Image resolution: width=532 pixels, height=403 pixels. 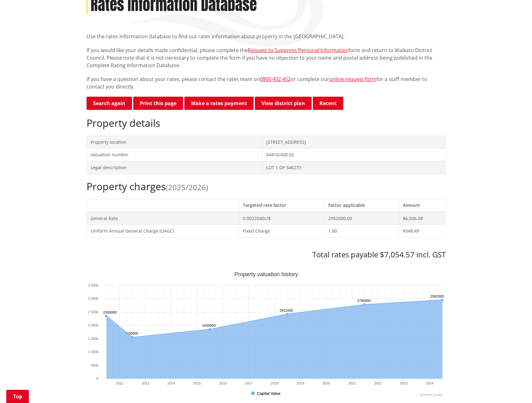 What do you see at coordinates (219, 103) in the screenshot?
I see `a: Make a rates payment` at bounding box center [219, 103].